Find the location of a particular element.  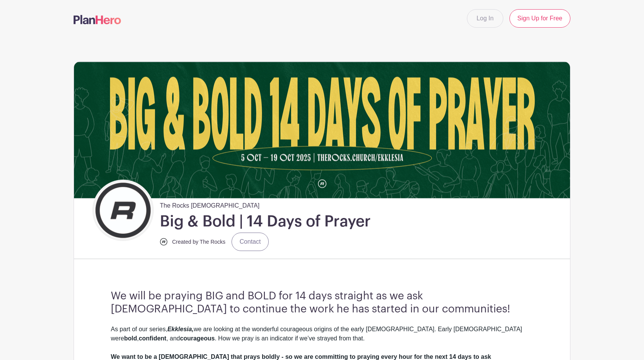

strong: confident is located at coordinates (153, 338).